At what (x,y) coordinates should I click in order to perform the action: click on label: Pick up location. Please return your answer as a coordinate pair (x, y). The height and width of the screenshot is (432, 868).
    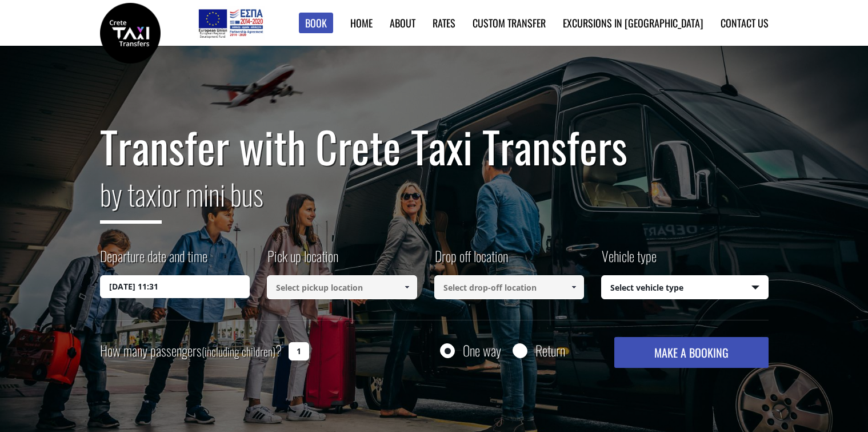
    Looking at the image, I should click on (302, 260).